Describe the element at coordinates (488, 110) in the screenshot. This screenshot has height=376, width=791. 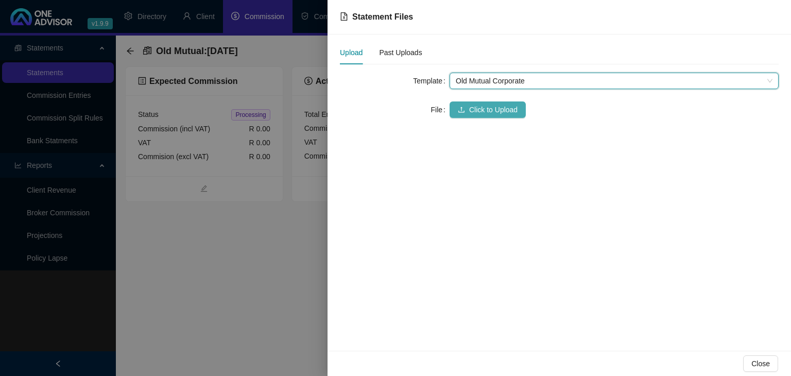
I see `button: uploadClick to Upload` at that location.